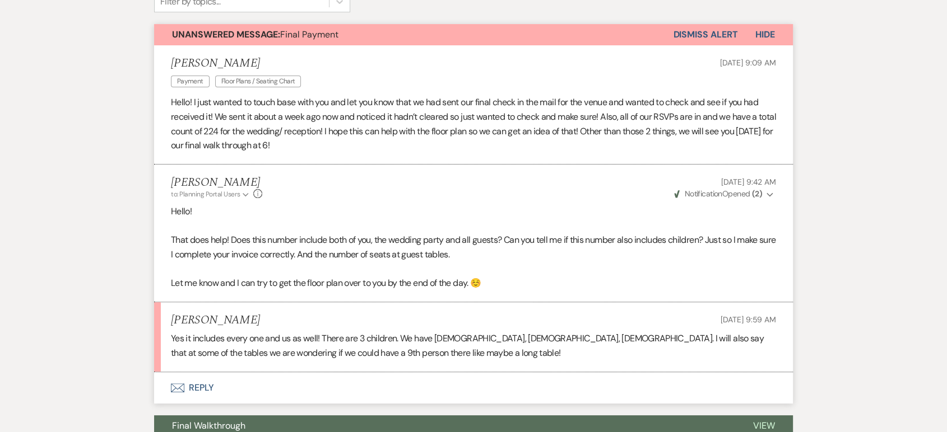  I want to click on p: Hello! I just wanted to touch base with you and let you know that we had sent our final check in ..., so click(473, 124).